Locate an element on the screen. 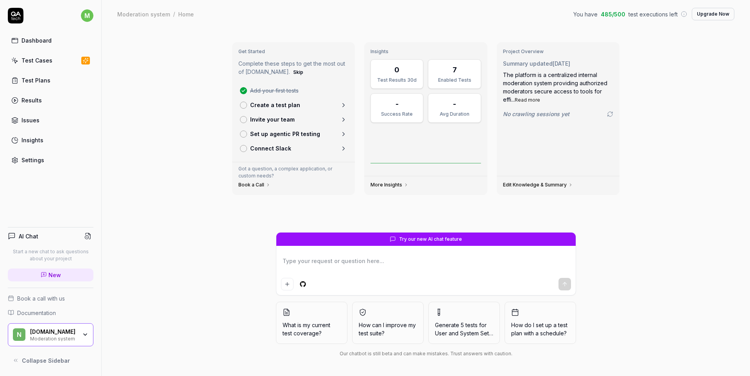 The height and width of the screenshot is (376, 750). div: Home is located at coordinates (186, 14).